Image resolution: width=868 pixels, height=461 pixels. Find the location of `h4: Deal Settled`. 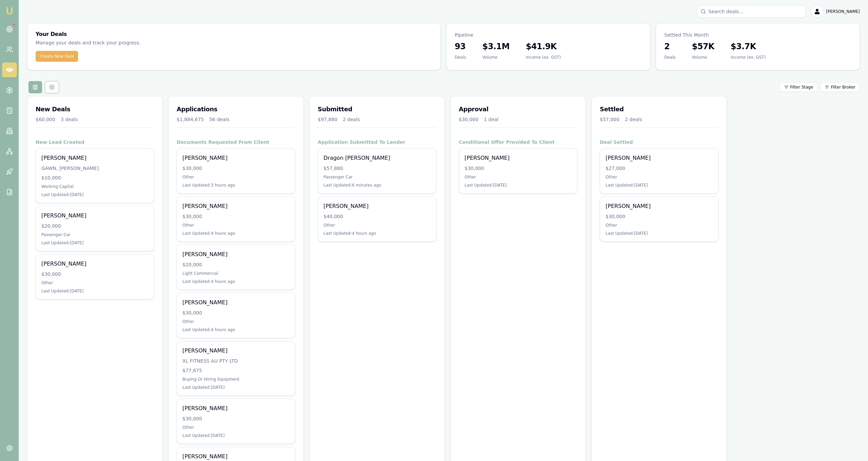

h4: Deal Settled is located at coordinates (659, 142).